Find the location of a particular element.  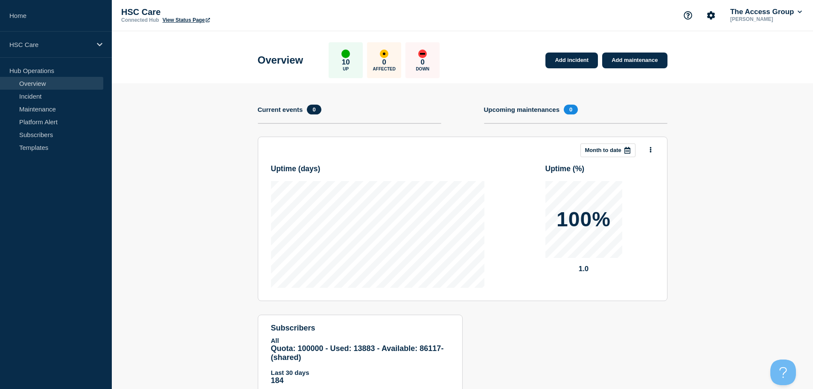

div: affected is located at coordinates (384, 54).